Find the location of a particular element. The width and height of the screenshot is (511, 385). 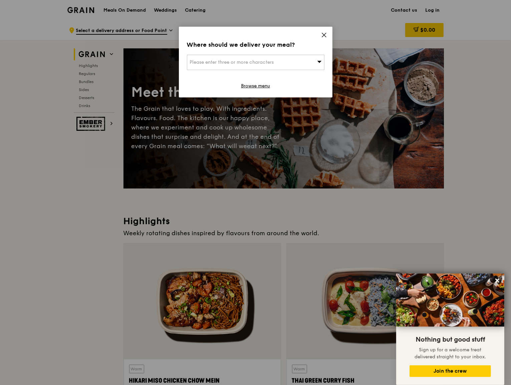

button: Join the crew is located at coordinates (450, 371).